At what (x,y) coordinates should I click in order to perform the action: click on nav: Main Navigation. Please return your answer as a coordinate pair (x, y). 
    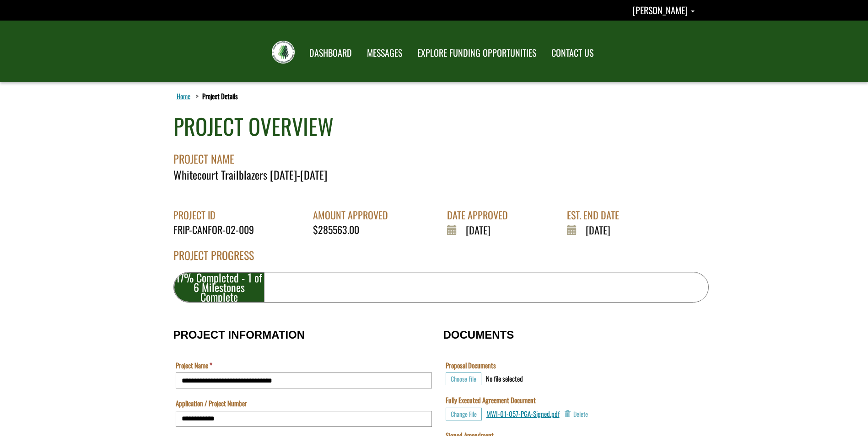
    Looking at the image, I should click on (451, 52).